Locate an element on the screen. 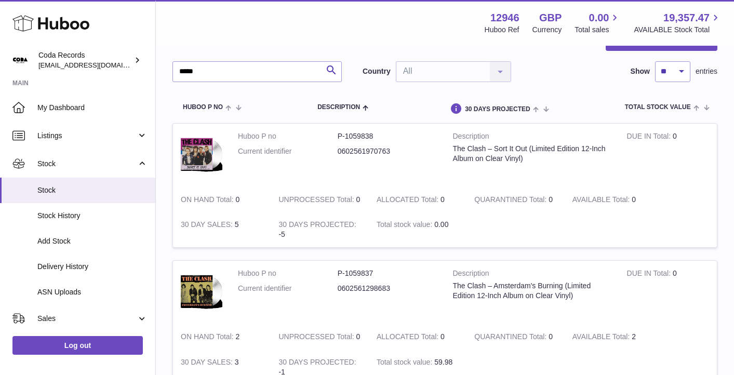 The height and width of the screenshot is (375, 734). span: AVAILABLE Stock Total is located at coordinates (678, 30).